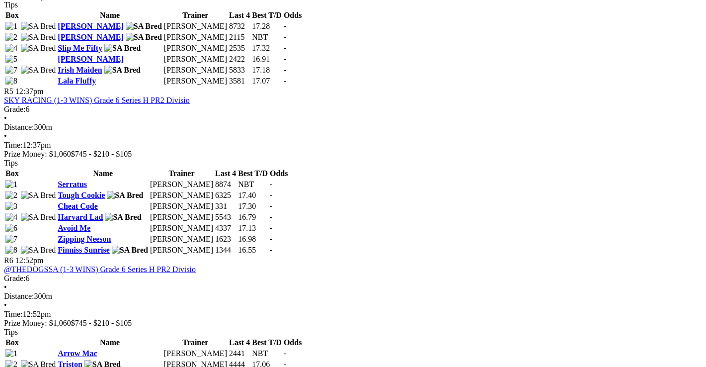  What do you see at coordinates (353, 314) in the screenshot?
I see `div: 12:52pm` at bounding box center [353, 314].